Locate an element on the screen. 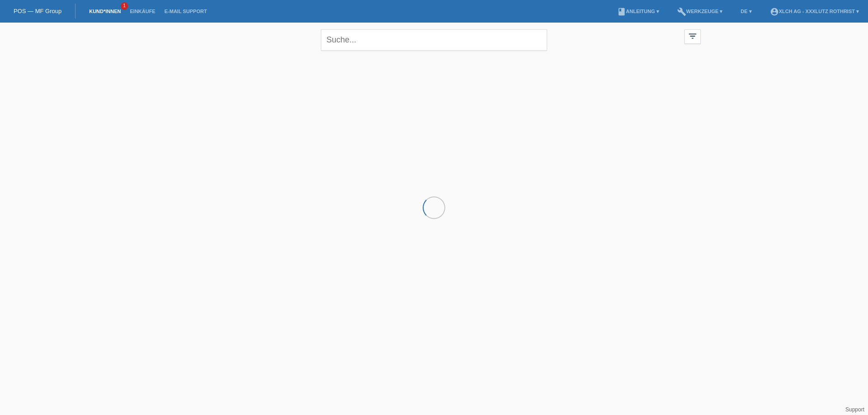  input: Suche... is located at coordinates (434, 40).